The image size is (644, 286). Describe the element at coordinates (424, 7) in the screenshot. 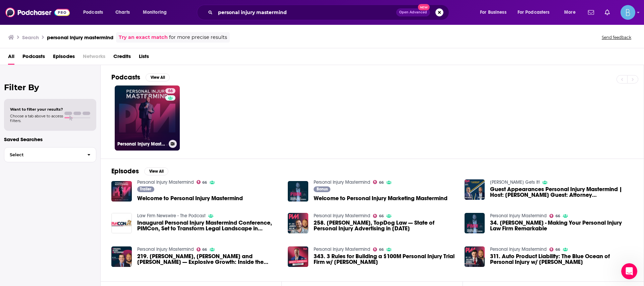

I see `span: New` at that location.